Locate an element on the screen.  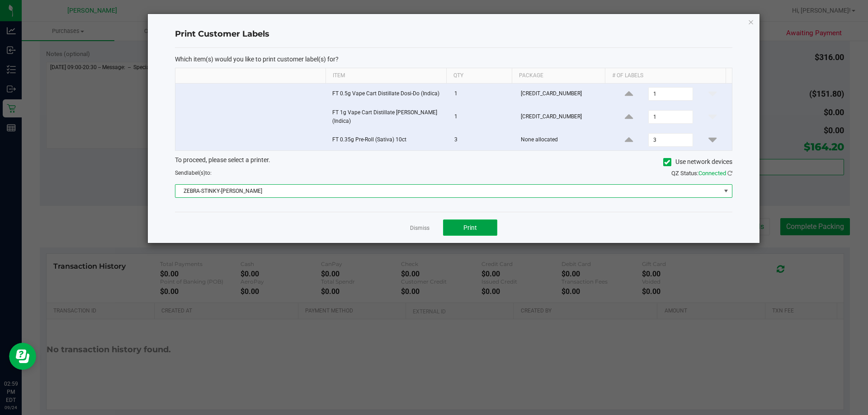
th: # of labels is located at coordinates (665, 76).